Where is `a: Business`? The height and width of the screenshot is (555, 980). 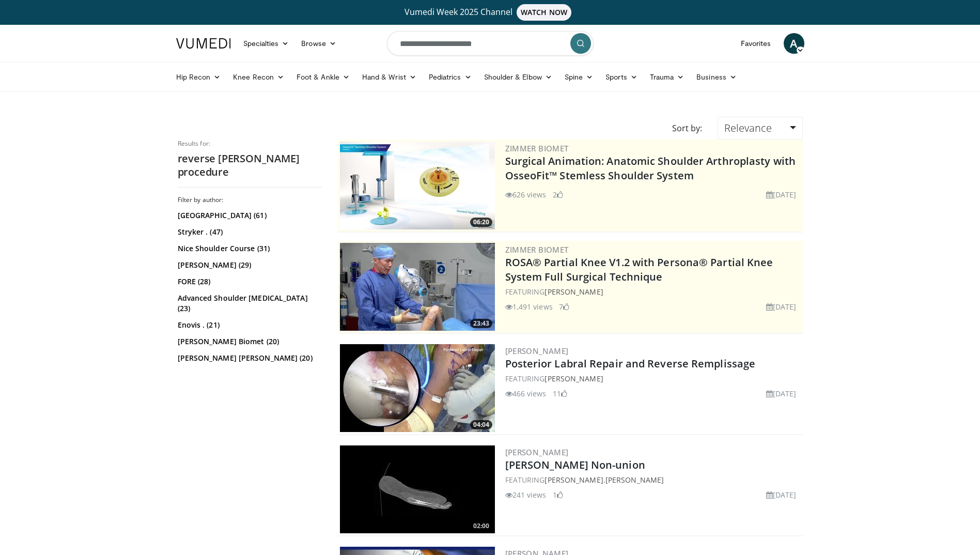
a: Business is located at coordinates (716, 77).